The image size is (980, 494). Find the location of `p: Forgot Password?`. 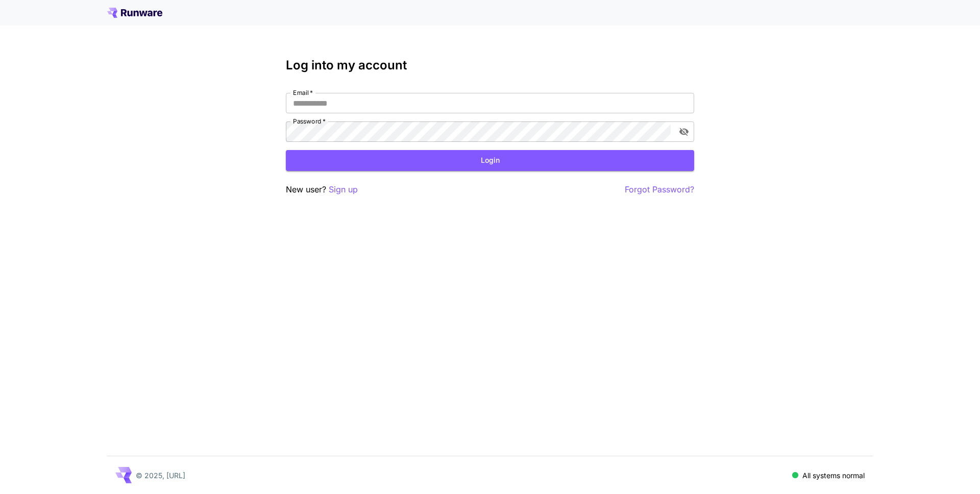

p: Forgot Password? is located at coordinates (659, 189).